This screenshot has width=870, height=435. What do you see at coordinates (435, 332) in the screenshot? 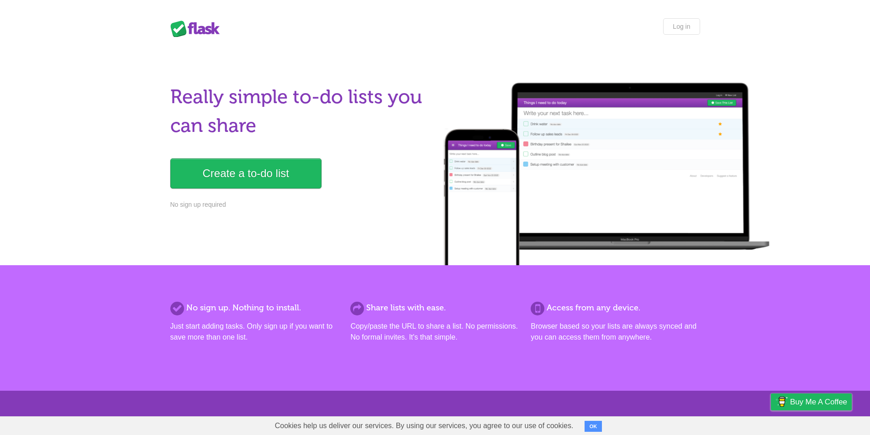
I see `p: Copy/paste the URL to share a list. No permissions. No formal invites. It's that simple.` at bounding box center [435, 332].